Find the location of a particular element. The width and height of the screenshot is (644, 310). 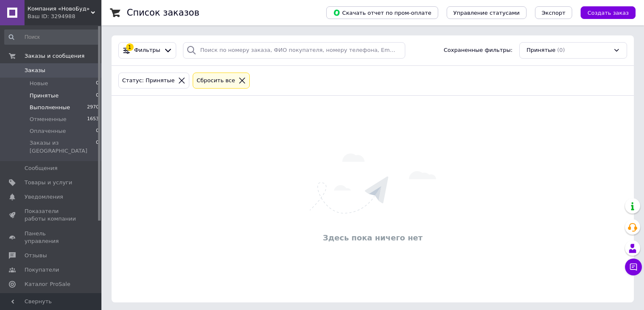

span: (0) is located at coordinates (561, 50).